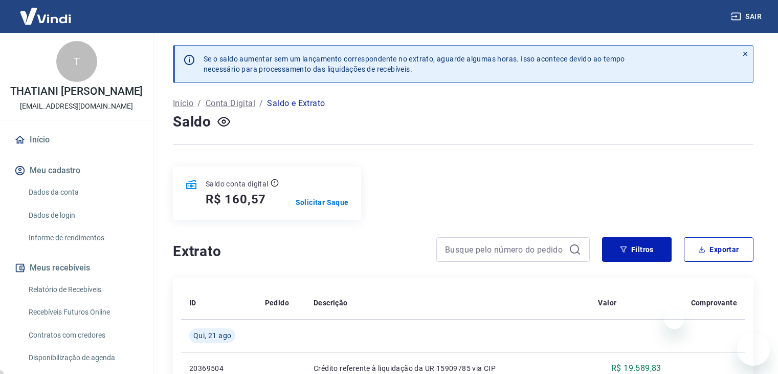 This screenshot has height=374, width=778. What do you see at coordinates (298, 251) in the screenshot?
I see `h4: Extrato` at bounding box center [298, 251].